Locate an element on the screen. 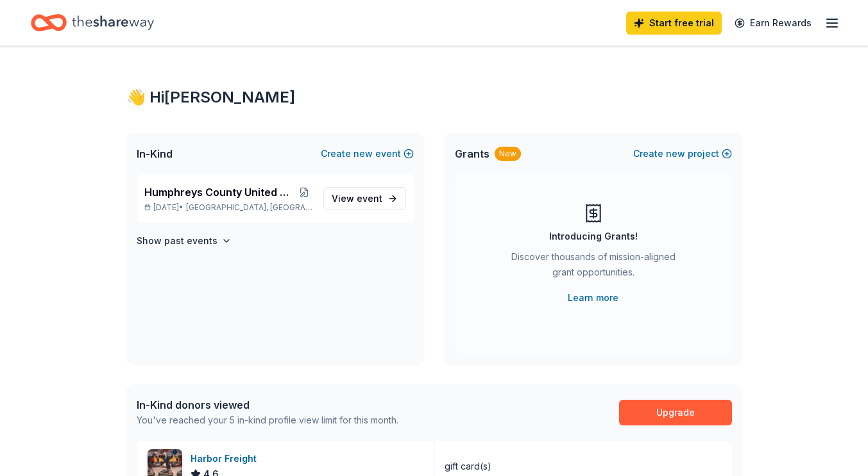 This screenshot has height=476, width=868. div: Introducing Grants! is located at coordinates (594, 237).